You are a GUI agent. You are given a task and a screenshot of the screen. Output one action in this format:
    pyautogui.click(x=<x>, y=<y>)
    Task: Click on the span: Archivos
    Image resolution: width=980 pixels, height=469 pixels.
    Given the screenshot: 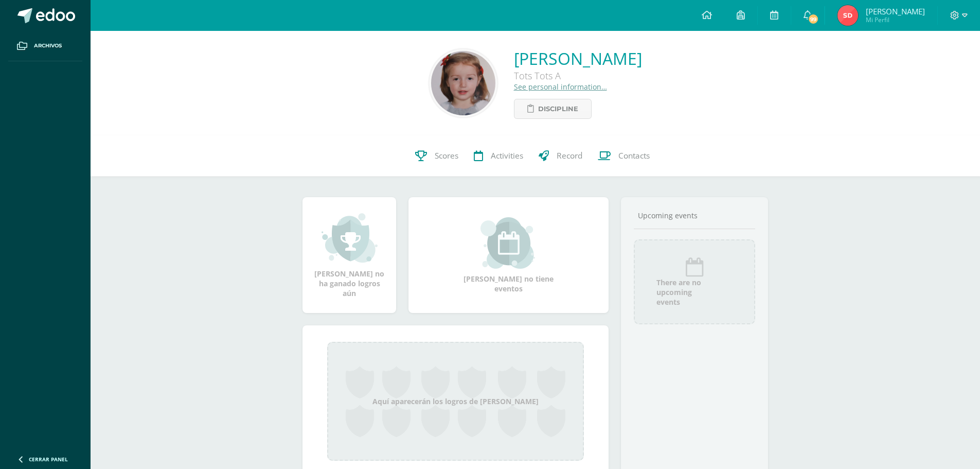 What is the action you would take?
    pyautogui.click(x=48, y=46)
    